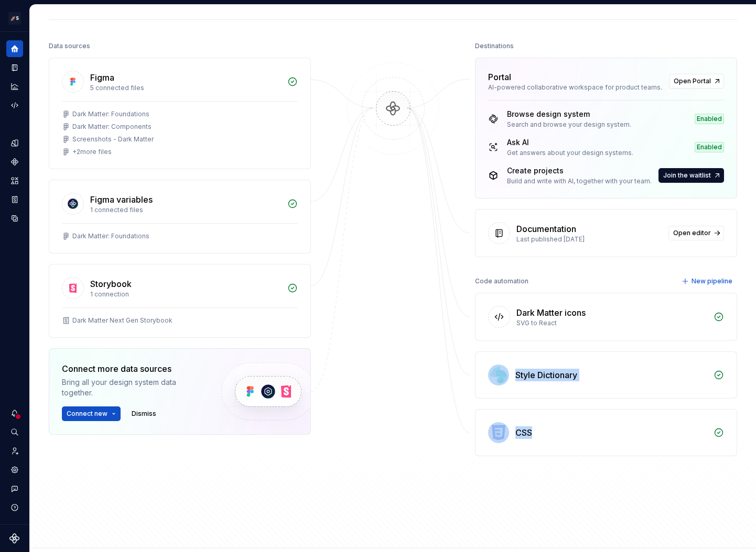 Image resolution: width=756 pixels, height=552 pixels. What do you see at coordinates (495, 46) in the screenshot?
I see `div: Destinations` at bounding box center [495, 46].